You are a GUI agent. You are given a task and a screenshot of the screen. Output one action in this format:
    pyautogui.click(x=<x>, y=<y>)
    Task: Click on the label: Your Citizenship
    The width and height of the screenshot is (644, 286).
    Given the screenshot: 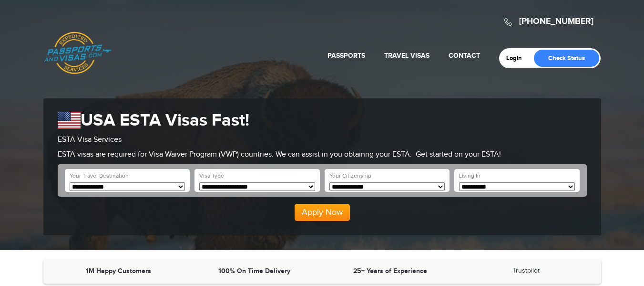 What is the action you would take?
    pyautogui.click(x=351, y=176)
    